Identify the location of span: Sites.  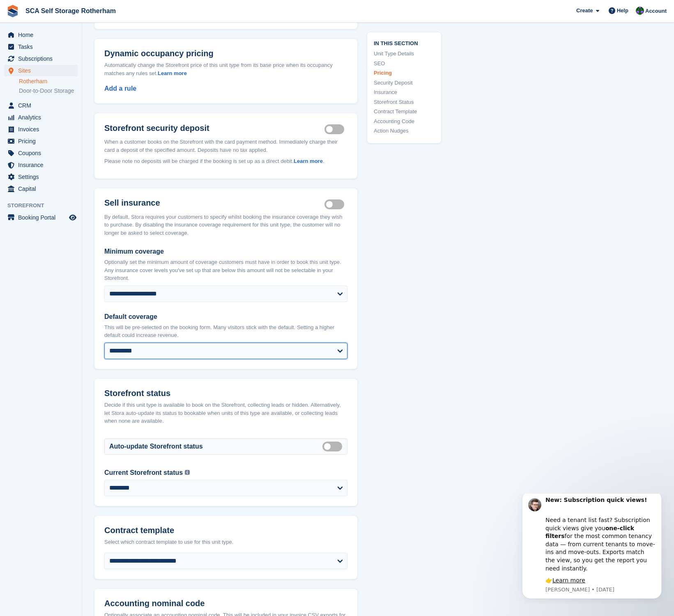
(43, 70).